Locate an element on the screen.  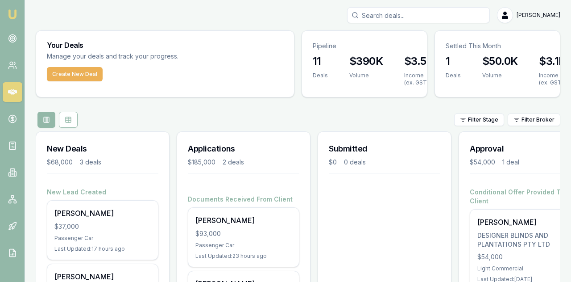
div: $37,000 is located at coordinates (103, 226).